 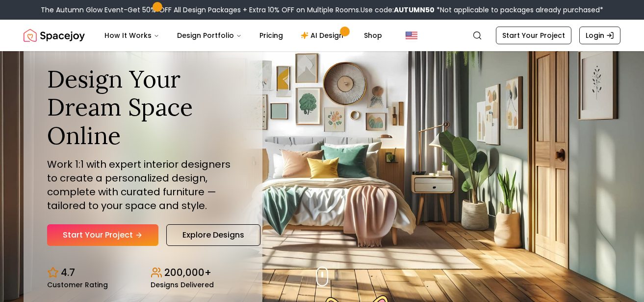 What do you see at coordinates (322, 35) in the screenshot?
I see `nav: Global` at bounding box center [322, 35].